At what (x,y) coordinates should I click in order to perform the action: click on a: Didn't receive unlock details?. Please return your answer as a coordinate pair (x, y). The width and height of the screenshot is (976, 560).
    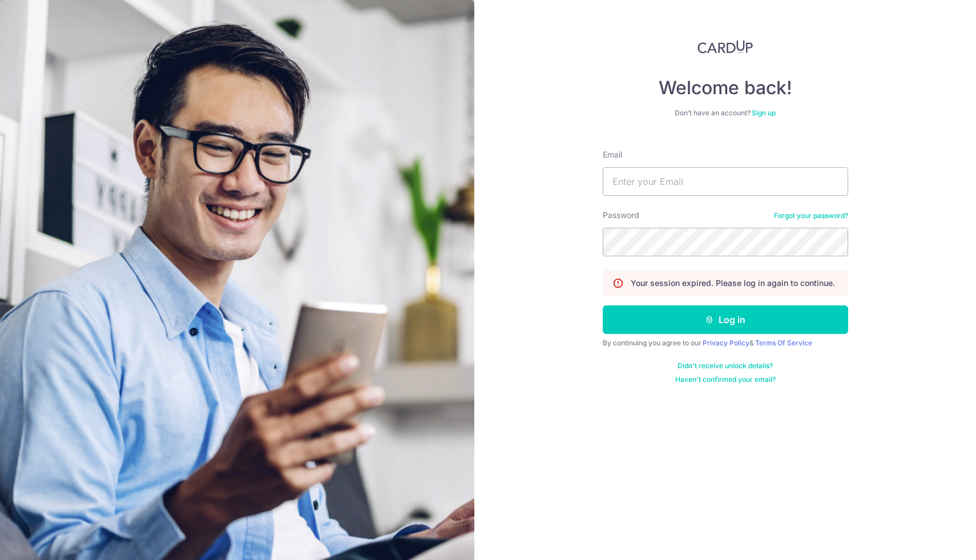
    Looking at the image, I should click on (725, 366).